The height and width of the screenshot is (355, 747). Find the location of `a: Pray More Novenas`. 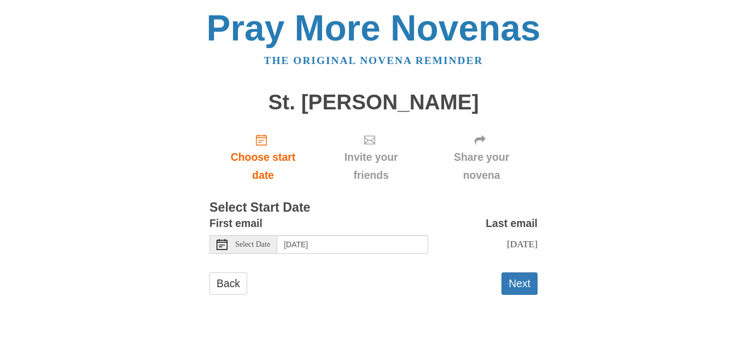

a: Pray More Novenas is located at coordinates (373, 28).